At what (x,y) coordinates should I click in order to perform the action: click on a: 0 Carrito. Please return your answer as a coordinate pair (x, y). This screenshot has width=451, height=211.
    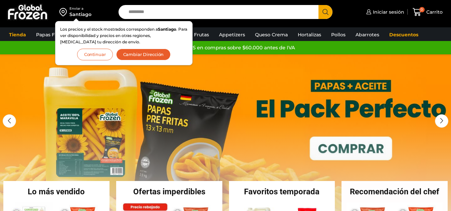
    Looking at the image, I should click on (427, 12).